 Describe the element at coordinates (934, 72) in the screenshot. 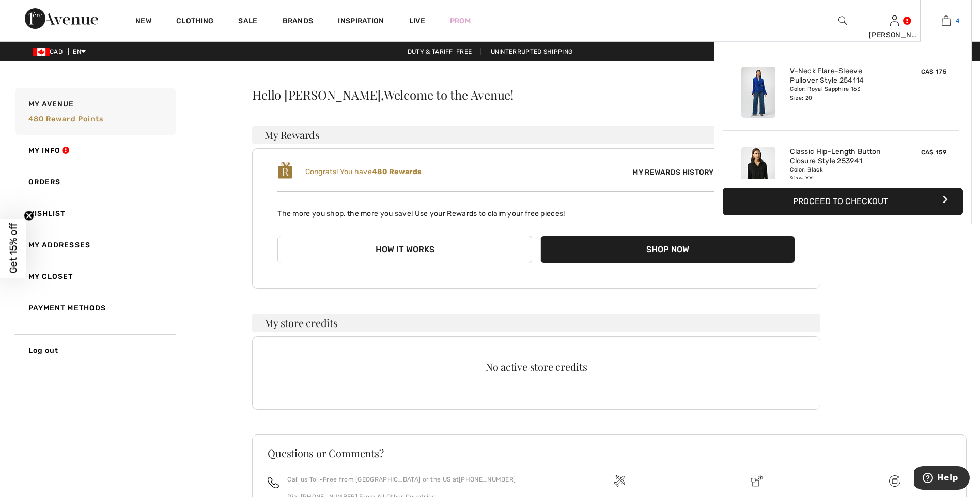

I see `span: CA$ 175` at that location.